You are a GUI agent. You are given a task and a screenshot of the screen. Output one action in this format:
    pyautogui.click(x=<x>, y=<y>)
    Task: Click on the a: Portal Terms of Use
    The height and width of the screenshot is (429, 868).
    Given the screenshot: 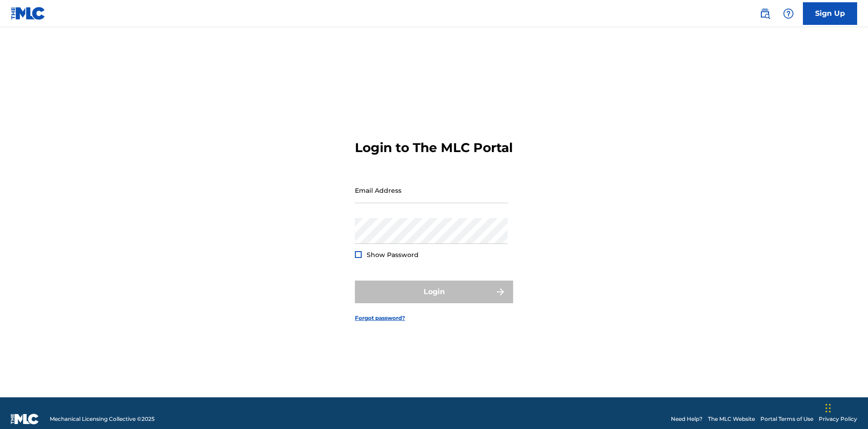 What is the action you would take?
    pyautogui.click(x=787, y=419)
    